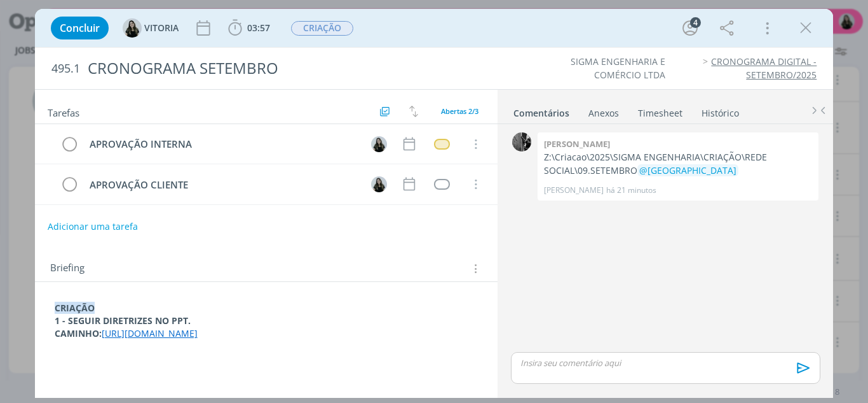 This screenshot has height=403, width=868. Describe the element at coordinates (434, 203) in the screenshot. I see `div: dialog` at that location.